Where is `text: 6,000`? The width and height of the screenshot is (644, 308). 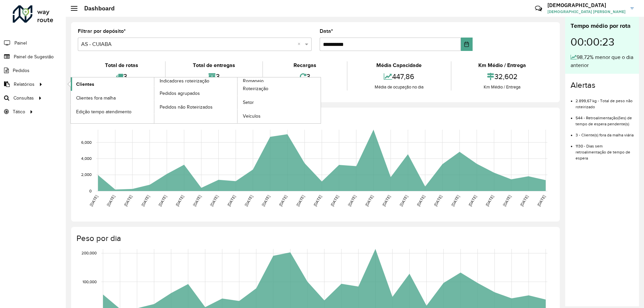 text: 6,000 is located at coordinates (86, 142).